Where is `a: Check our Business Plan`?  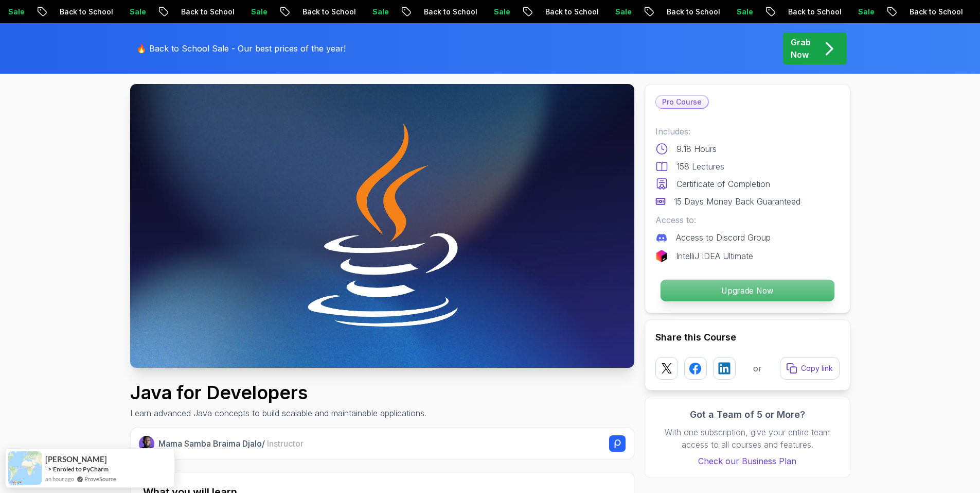 a: Check our Business Plan is located at coordinates (748, 461).